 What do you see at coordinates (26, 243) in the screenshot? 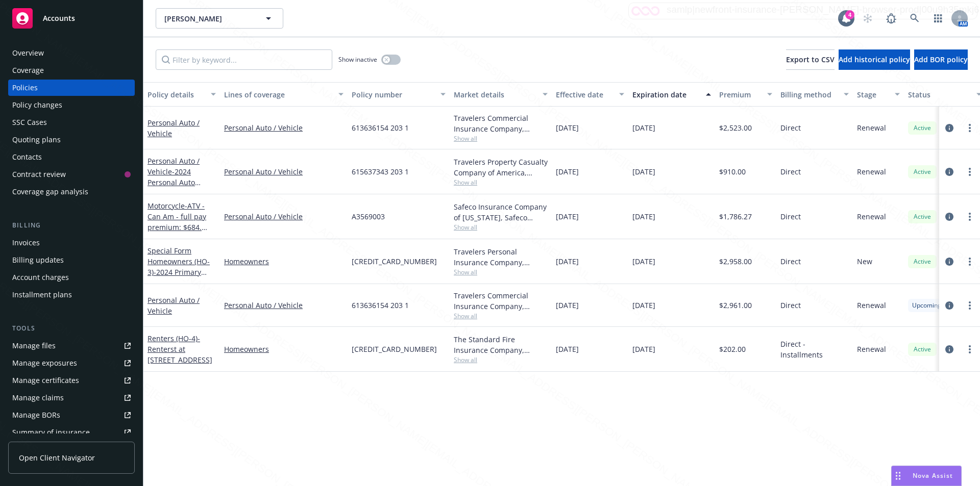
I see `div: Invoices` at bounding box center [26, 243].